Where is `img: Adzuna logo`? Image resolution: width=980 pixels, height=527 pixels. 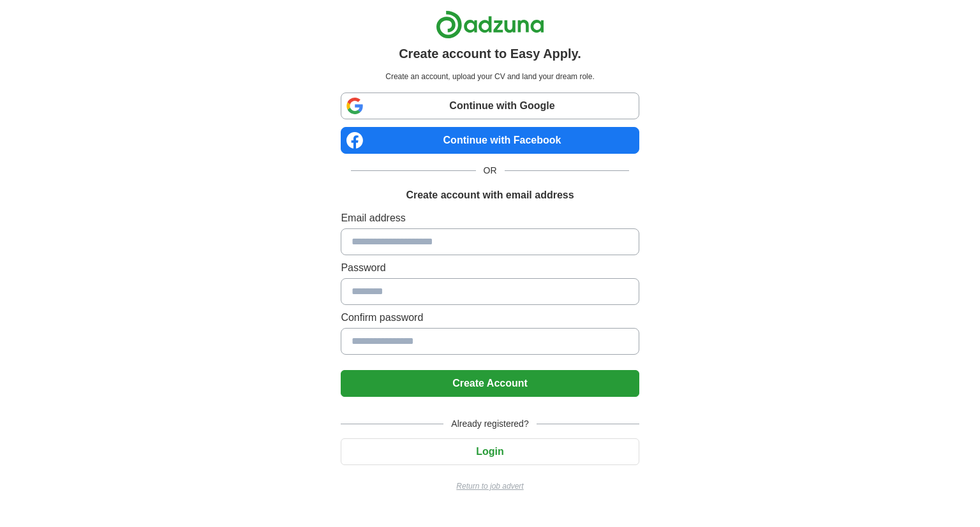
img: Adzuna logo is located at coordinates (490, 24).